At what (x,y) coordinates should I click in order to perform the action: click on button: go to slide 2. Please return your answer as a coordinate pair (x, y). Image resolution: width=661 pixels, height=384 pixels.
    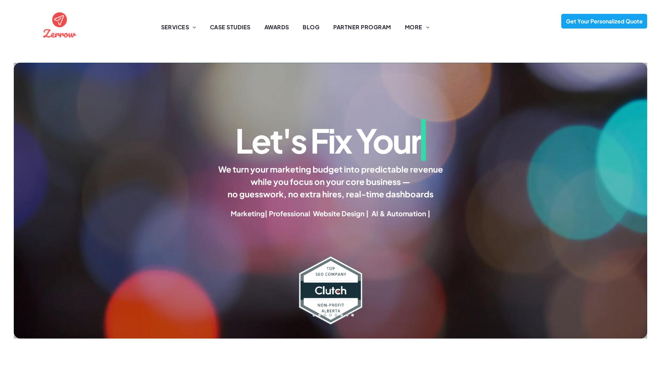
    Looking at the image, I should click on (314, 315).